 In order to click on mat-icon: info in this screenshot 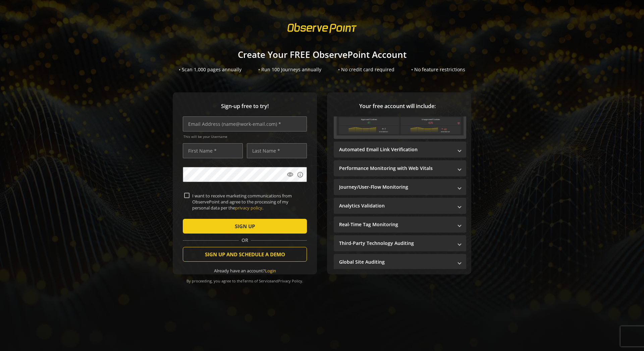, I will do `click(300, 175)`.